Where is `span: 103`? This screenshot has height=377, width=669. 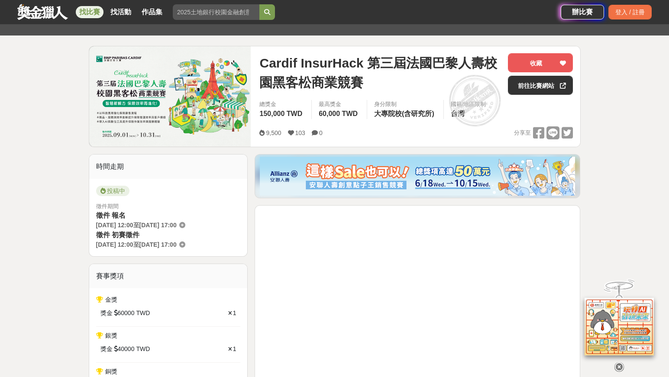
span: 103 is located at coordinates (300, 133).